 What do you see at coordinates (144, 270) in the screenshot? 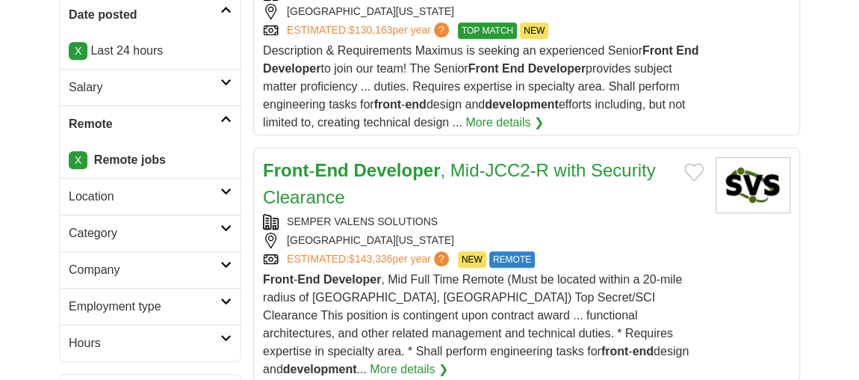
I see `h2: Company` at bounding box center [144, 270].